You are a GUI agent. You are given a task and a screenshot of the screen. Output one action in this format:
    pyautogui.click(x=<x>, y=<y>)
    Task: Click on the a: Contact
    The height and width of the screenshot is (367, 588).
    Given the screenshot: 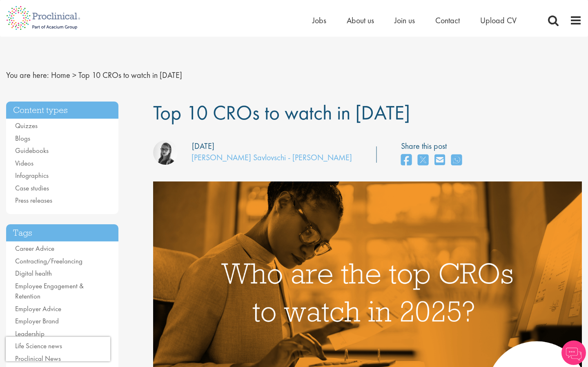 What is the action you would take?
    pyautogui.click(x=448, y=21)
    